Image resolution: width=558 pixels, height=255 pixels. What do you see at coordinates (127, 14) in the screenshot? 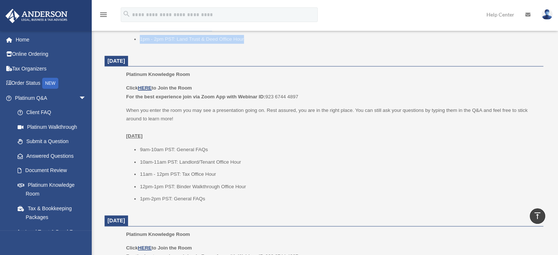
I see `i: search` at bounding box center [127, 14].